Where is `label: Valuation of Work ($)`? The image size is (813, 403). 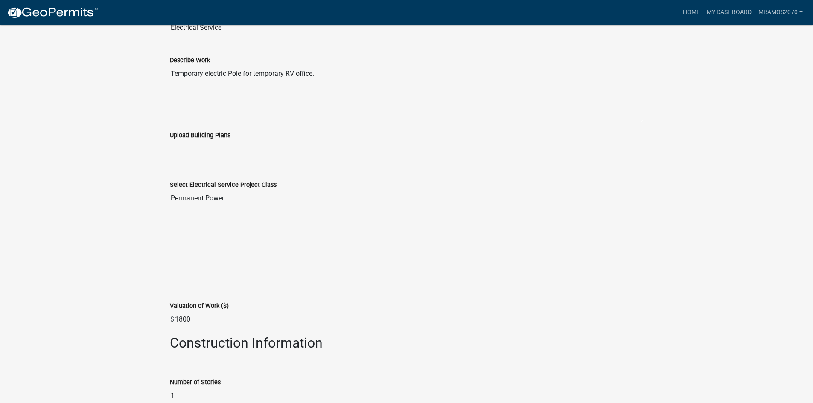
label: Valuation of Work ($) is located at coordinates (199, 306).